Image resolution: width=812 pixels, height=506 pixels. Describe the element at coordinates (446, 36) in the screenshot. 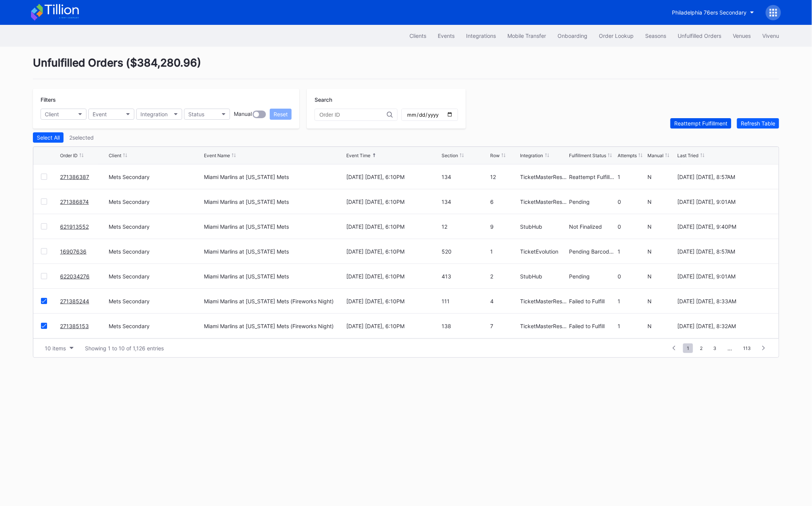

I see `div: Events` at that location.